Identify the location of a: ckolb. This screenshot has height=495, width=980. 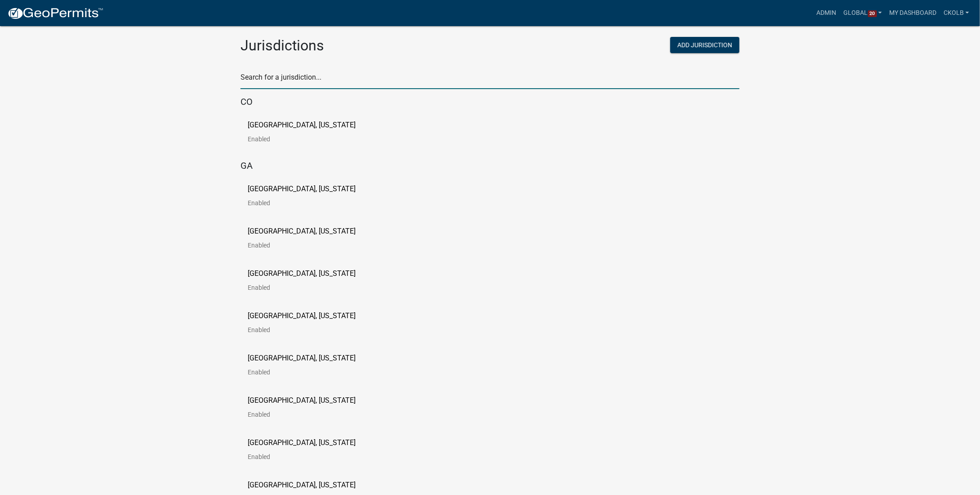
(956, 13).